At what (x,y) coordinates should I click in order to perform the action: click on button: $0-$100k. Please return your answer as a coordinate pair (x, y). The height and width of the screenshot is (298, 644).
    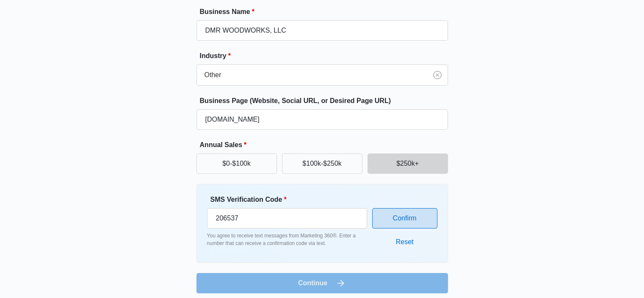
    Looking at the image, I should click on (237, 164).